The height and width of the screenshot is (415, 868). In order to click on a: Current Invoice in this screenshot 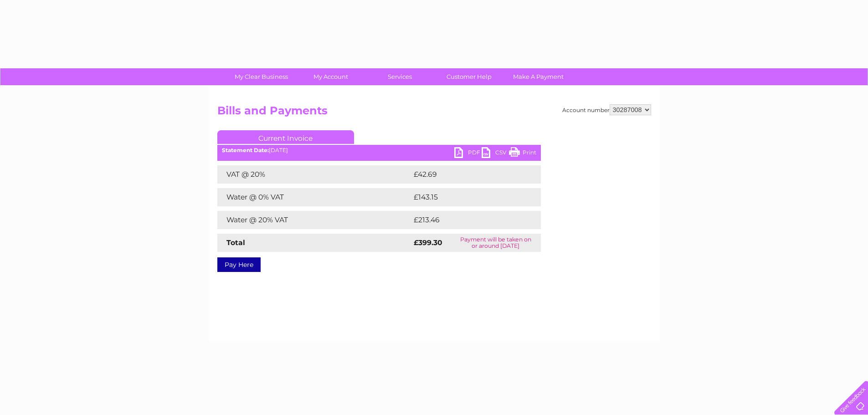, I will do `click(286, 137)`.